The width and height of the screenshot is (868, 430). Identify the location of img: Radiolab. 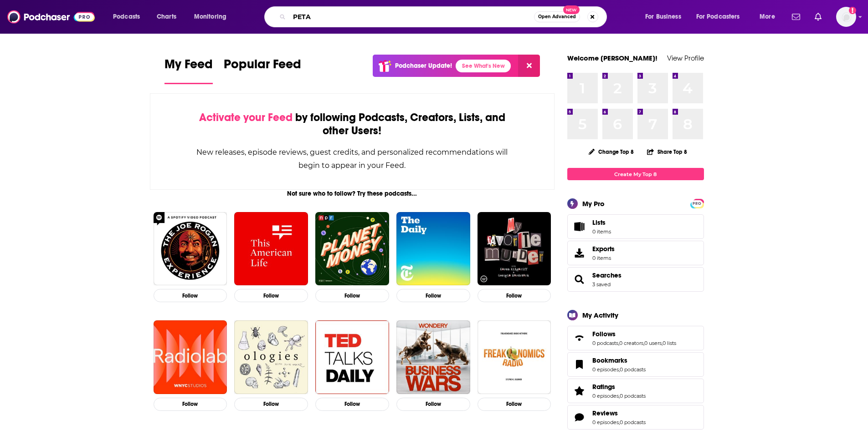
(190, 358).